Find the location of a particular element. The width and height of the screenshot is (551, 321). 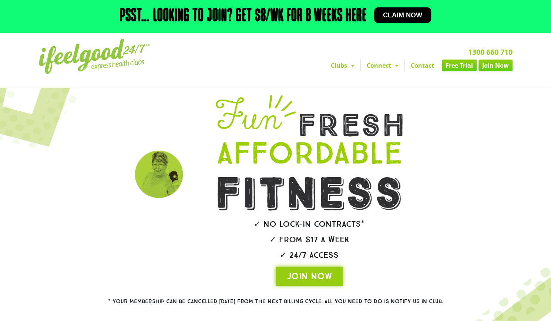

a: Clubs is located at coordinates (343, 66).